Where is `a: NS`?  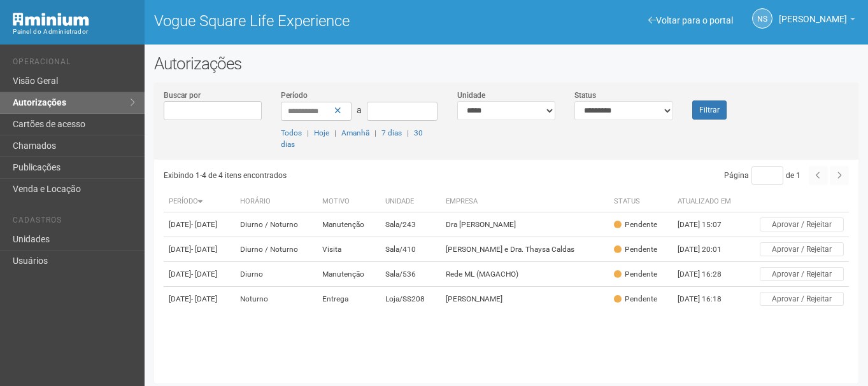 a: NS is located at coordinates (762, 19).